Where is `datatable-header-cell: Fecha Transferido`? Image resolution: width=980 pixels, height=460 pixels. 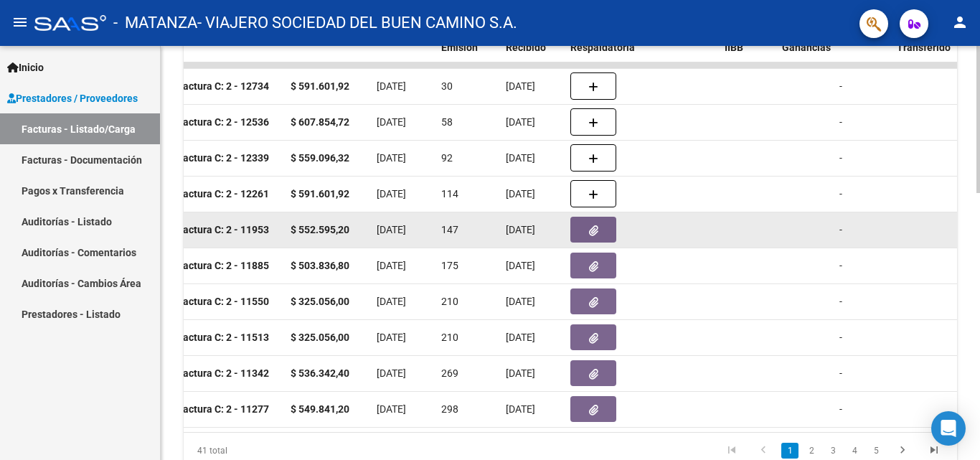
datatable-header-cell: Fecha Transferido is located at coordinates (930, 48).